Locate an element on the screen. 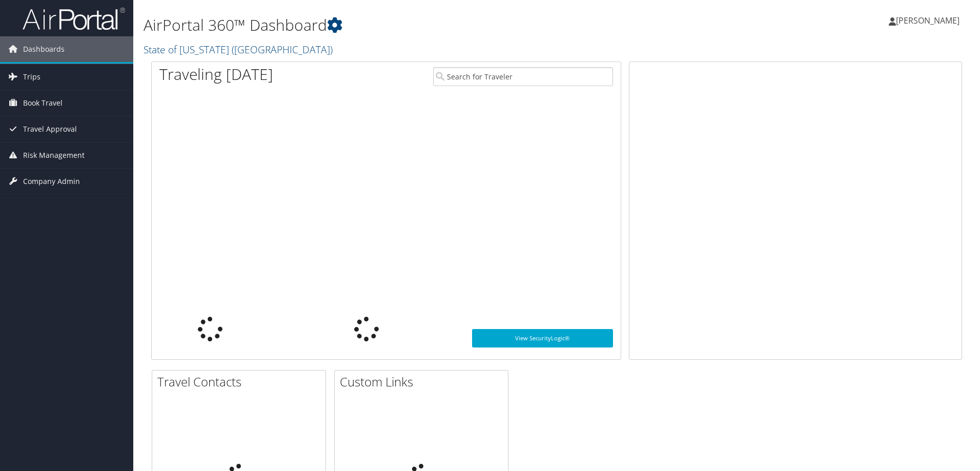 The image size is (980, 471). span: Travel Approval is located at coordinates (50, 129).